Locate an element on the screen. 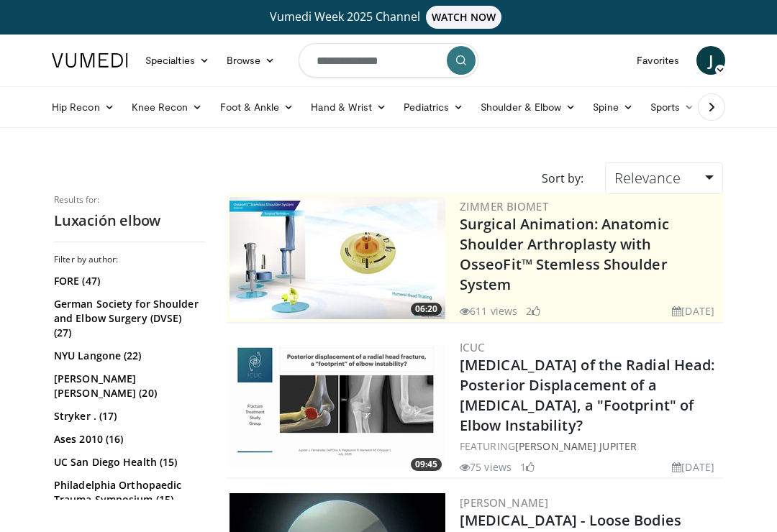 The height and width of the screenshot is (532, 777). div: FEATURING is located at coordinates (590, 446).